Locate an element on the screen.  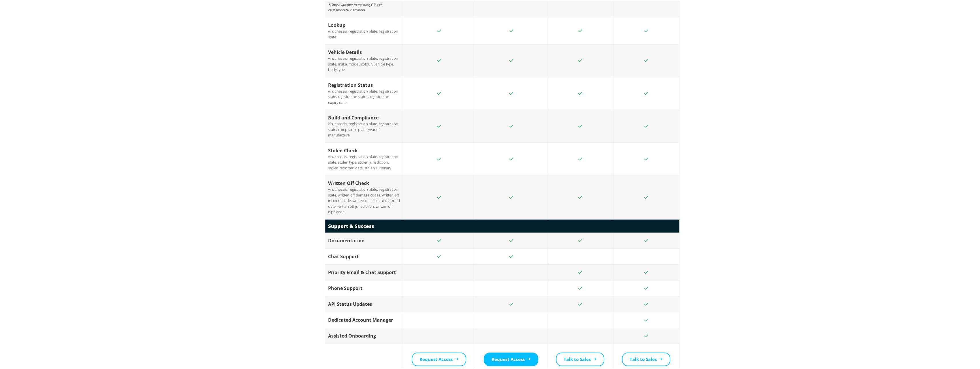
div: Chat Support is located at coordinates (364, 256).